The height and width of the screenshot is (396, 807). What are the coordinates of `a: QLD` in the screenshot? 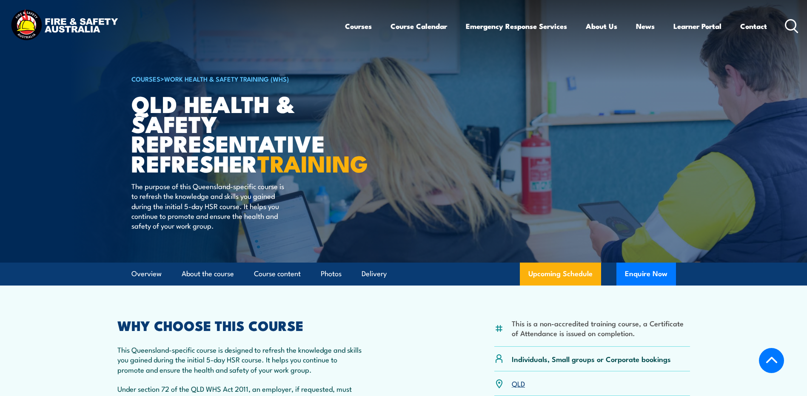 It's located at (518, 384).